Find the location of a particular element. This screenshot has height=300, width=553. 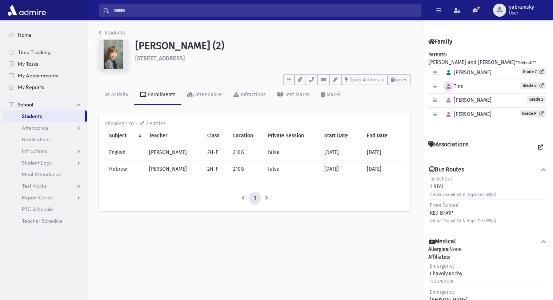

button: Bus Routes is located at coordinates (487, 170).